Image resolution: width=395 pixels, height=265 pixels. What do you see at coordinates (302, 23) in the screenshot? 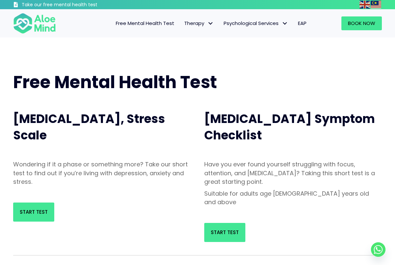
I see `span: EAP` at bounding box center [302, 23].